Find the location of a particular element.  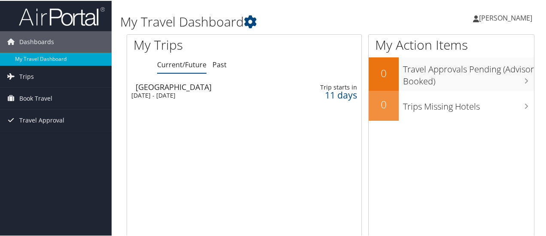

h3: Trips Missing Hotels is located at coordinates (468, 104).